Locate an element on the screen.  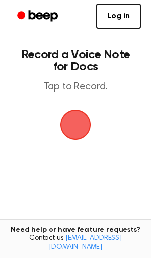
p: Tap to Record. is located at coordinates (76, 87).